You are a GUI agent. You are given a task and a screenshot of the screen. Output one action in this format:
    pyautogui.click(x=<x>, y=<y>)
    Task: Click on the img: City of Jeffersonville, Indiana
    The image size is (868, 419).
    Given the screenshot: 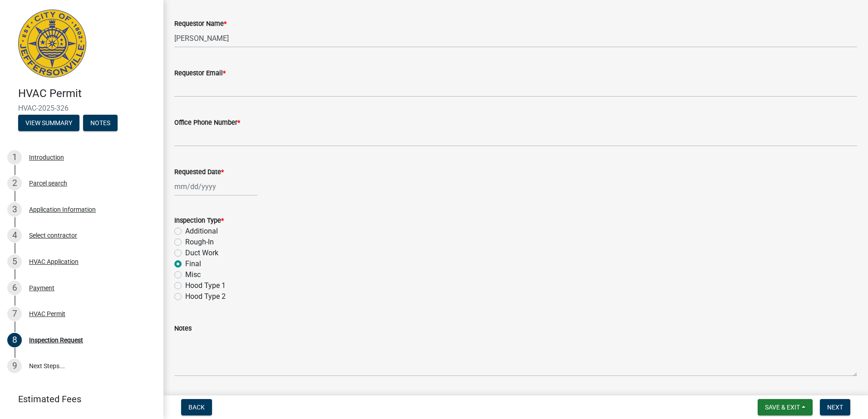 What is the action you would take?
    pyautogui.click(x=52, y=43)
    